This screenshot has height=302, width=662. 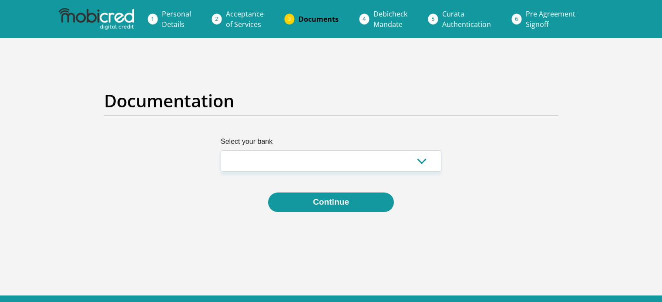 I want to click on img: mobicred logo, so click(x=96, y=19).